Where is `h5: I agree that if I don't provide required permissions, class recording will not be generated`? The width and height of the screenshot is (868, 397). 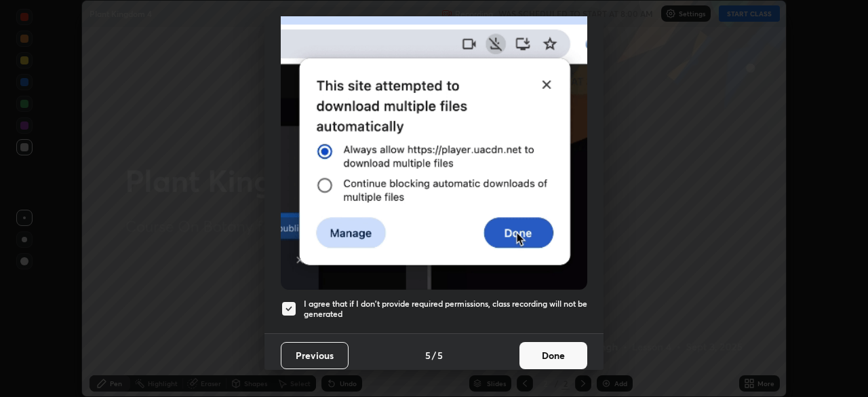 h5: I agree that if I don't provide required permissions, class recording will not be generated is located at coordinates (446, 308).